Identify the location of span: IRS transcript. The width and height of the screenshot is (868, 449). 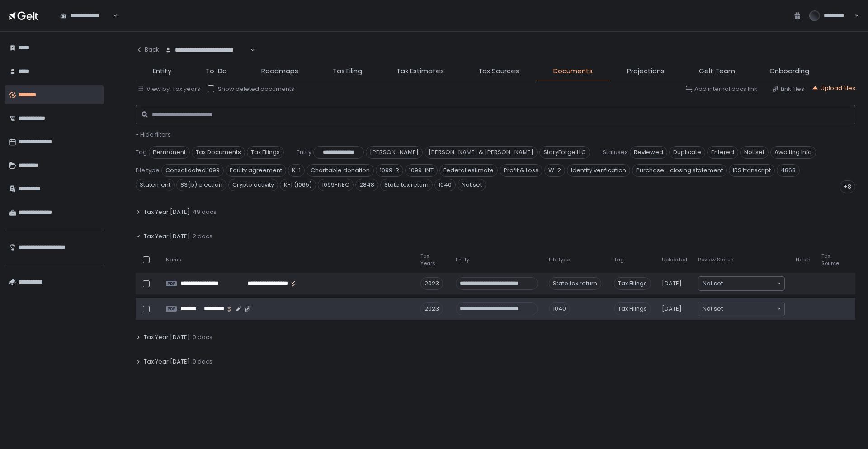
(752, 170).